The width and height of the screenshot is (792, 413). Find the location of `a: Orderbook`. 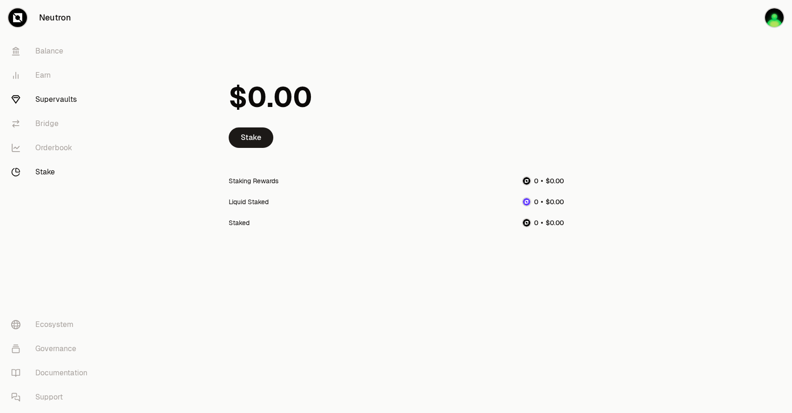

a: Orderbook is located at coordinates (52, 148).